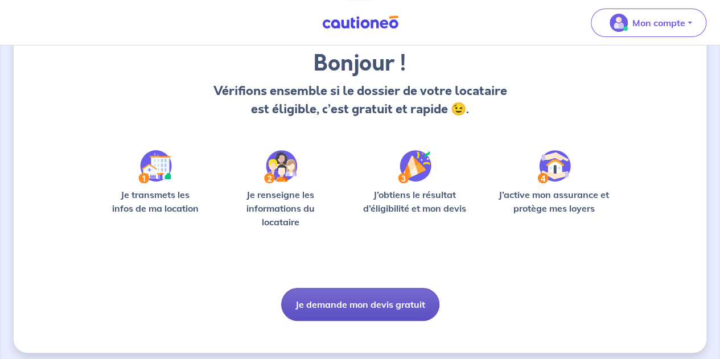 The height and width of the screenshot is (359, 720). What do you see at coordinates (360, 64) in the screenshot?
I see `h3: Bonjour !` at bounding box center [360, 64].